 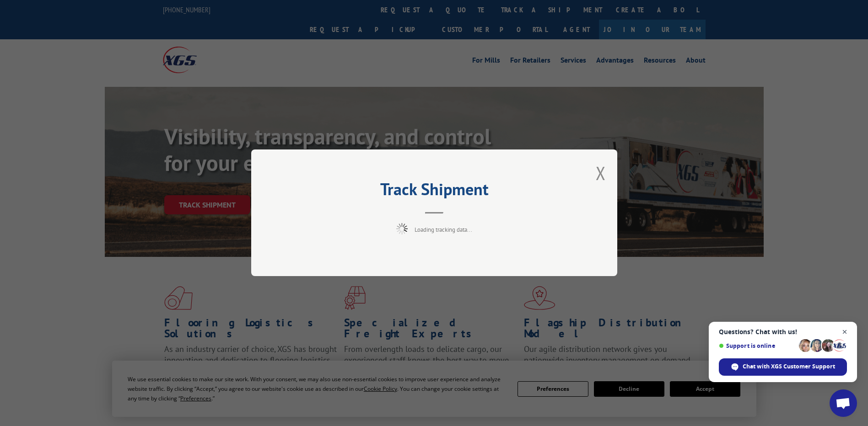 I want to click on span: Questions? Chat with us!, so click(x=783, y=332).